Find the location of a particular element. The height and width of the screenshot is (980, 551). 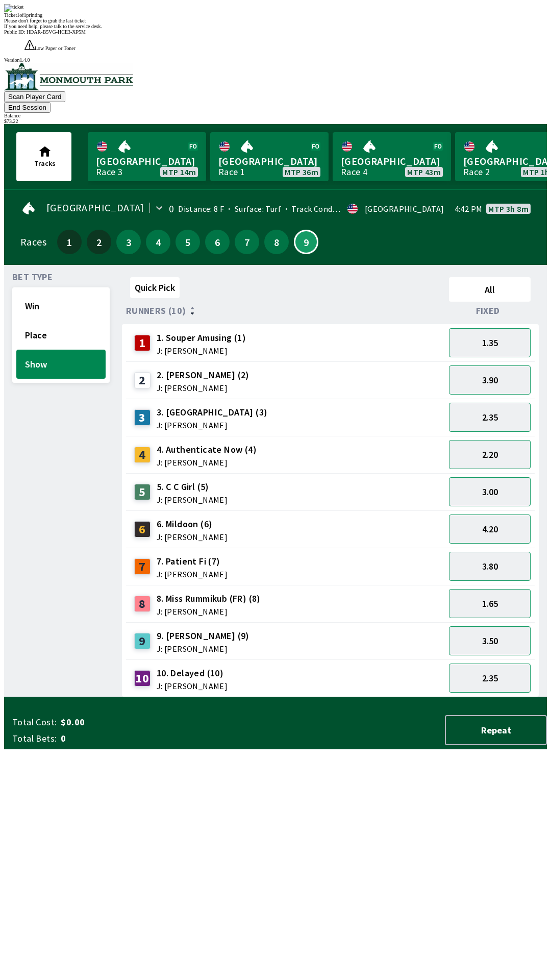

div: 6 is located at coordinates (143, 530).